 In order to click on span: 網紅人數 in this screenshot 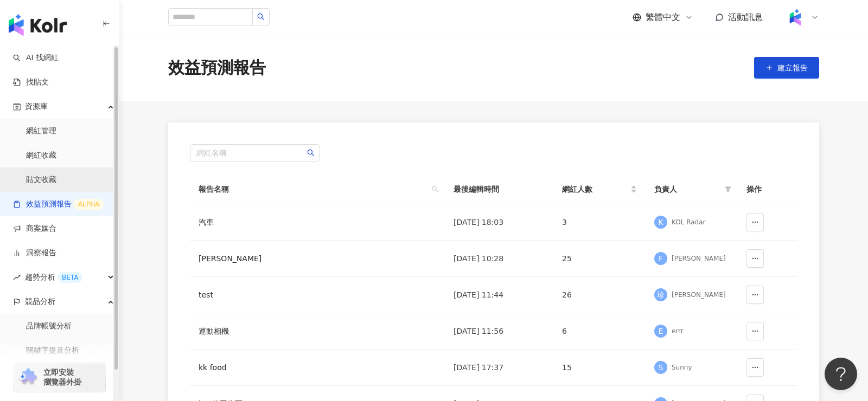, I will do `click(595, 189)`.